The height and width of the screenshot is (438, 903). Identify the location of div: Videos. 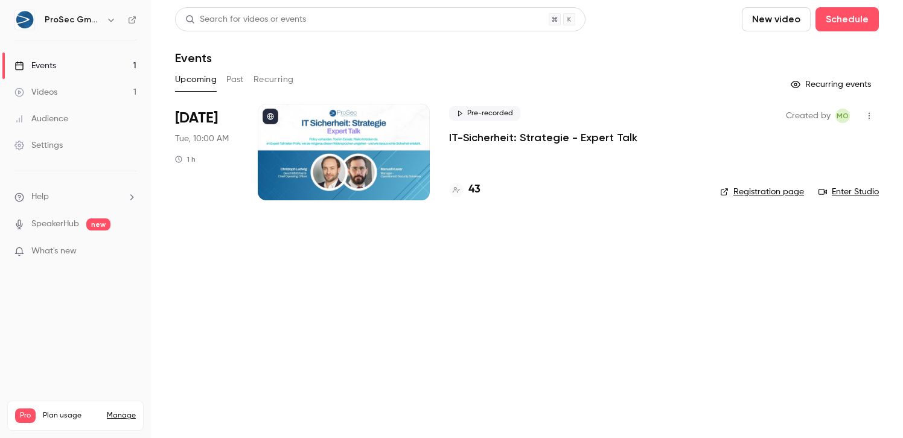
(36, 92).